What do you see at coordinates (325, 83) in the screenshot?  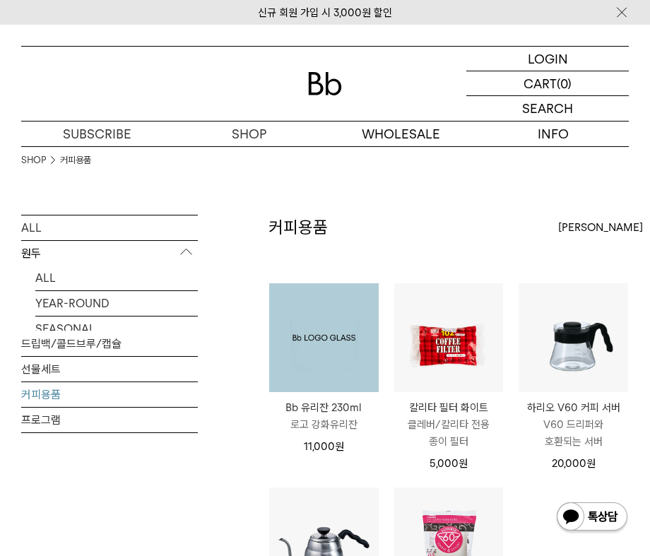 I see `img: 로고` at bounding box center [325, 83].